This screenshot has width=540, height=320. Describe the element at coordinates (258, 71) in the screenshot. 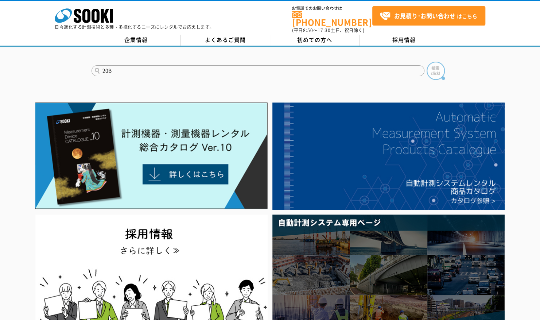

I see `input: 商品名、型式、NETIS番号を入力してください` at that location.